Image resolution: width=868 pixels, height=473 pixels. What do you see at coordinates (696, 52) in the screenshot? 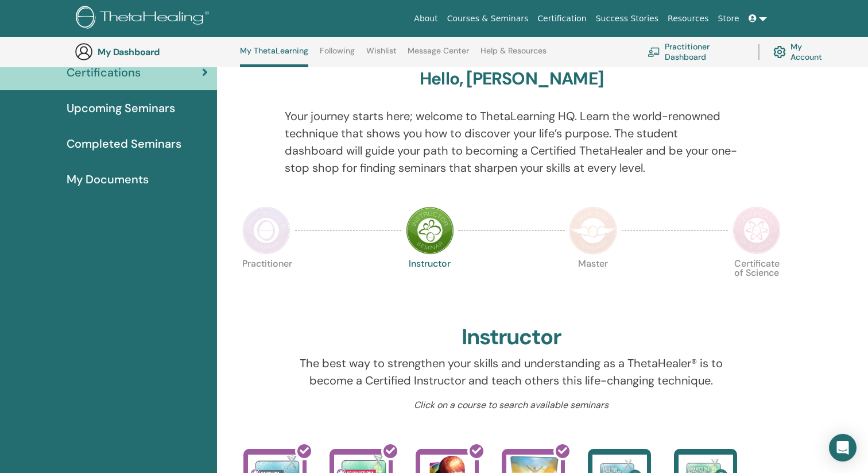
I see `a: Practitioner Dashboard` at bounding box center [696, 52].